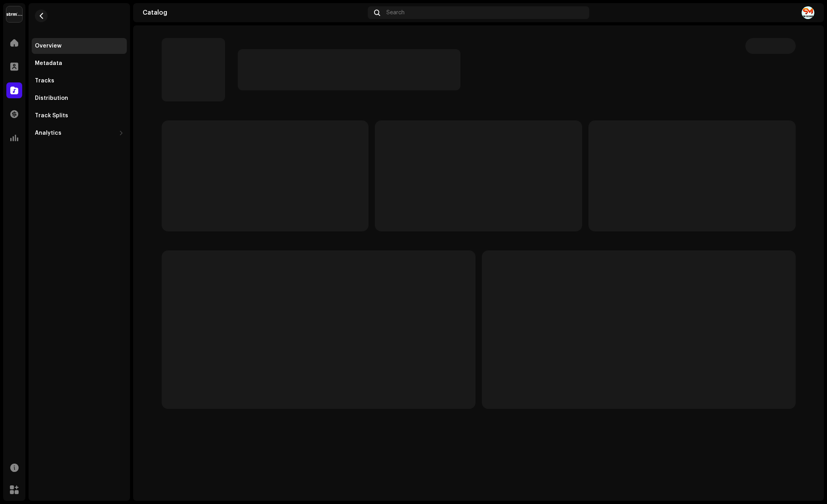 The height and width of the screenshot is (504, 827). Describe the element at coordinates (48, 46) in the screenshot. I see `div: Overview` at that location.